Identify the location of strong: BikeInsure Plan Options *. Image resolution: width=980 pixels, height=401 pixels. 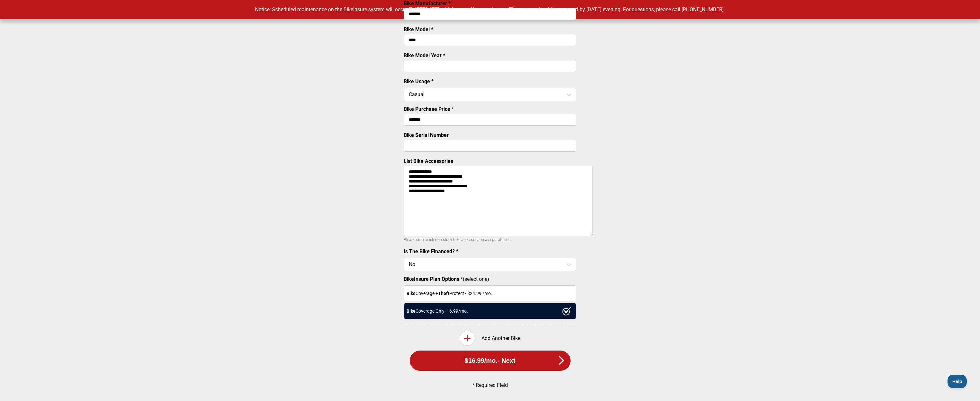
(433, 279).